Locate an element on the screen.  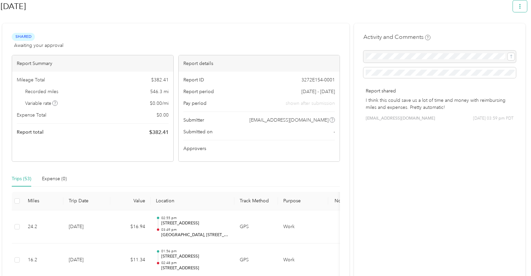
span: shown after submission is located at coordinates (310, 103).